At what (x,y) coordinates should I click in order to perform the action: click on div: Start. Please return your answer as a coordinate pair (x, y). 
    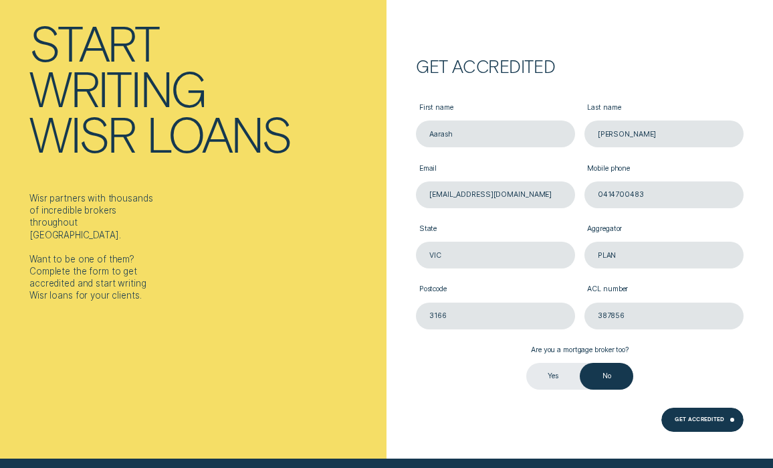
    Looking at the image, I should click on (94, 42).